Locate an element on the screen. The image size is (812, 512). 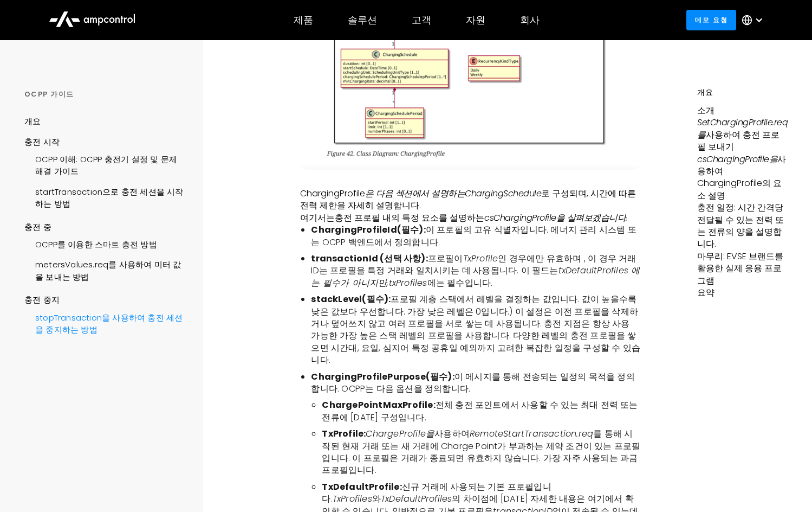
font: 와 is located at coordinates (377, 498).